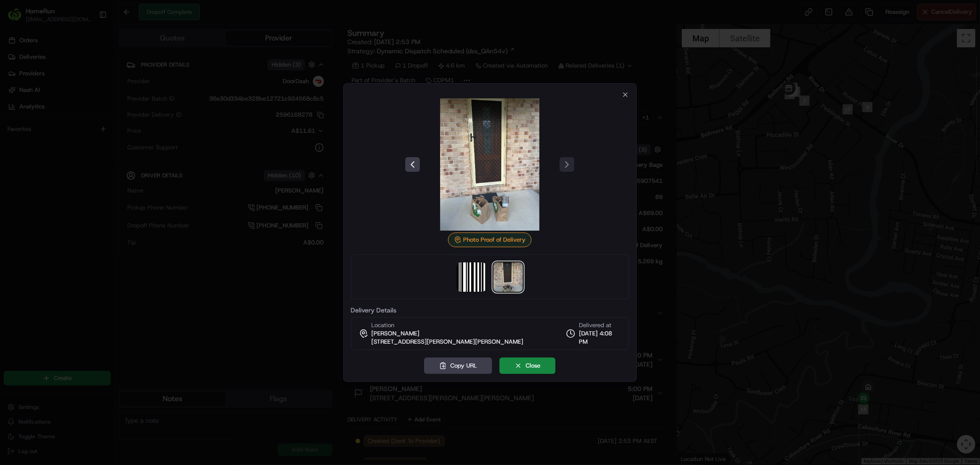 Image resolution: width=980 pixels, height=465 pixels. Describe the element at coordinates (458, 366) in the screenshot. I see `button: Copy URL` at that location.